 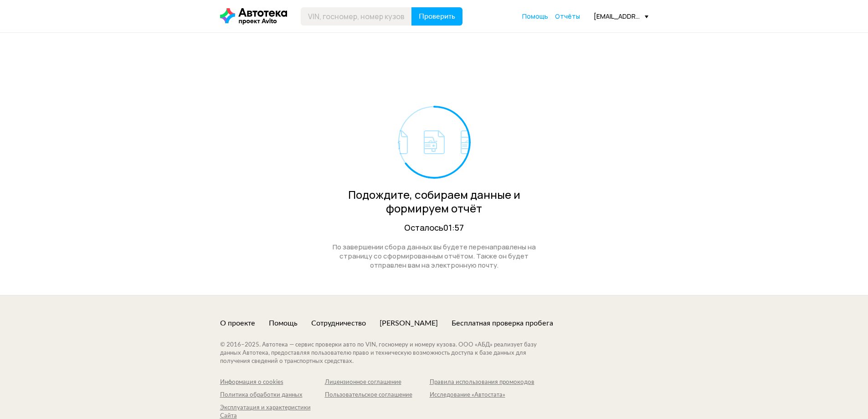 I want to click on a: Правила использования промокодов, so click(x=482, y=383).